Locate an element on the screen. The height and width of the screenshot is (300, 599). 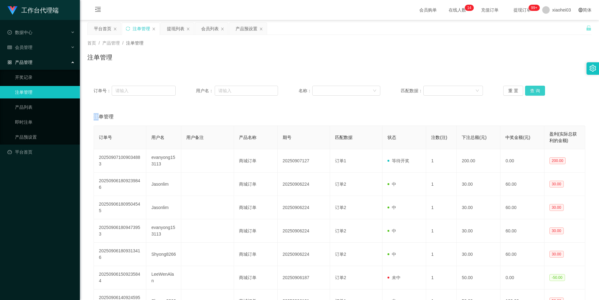
div: 产品预设置 is located at coordinates (246, 29).